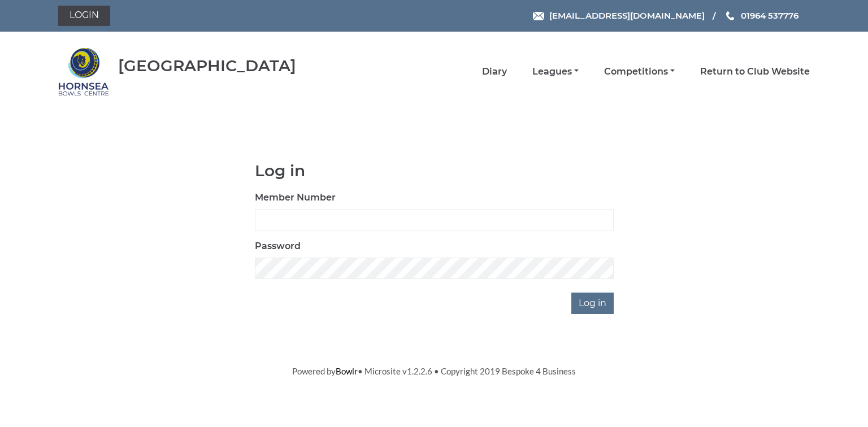 This screenshot has width=868, height=427. I want to click on a: Competitions, so click(639, 71).